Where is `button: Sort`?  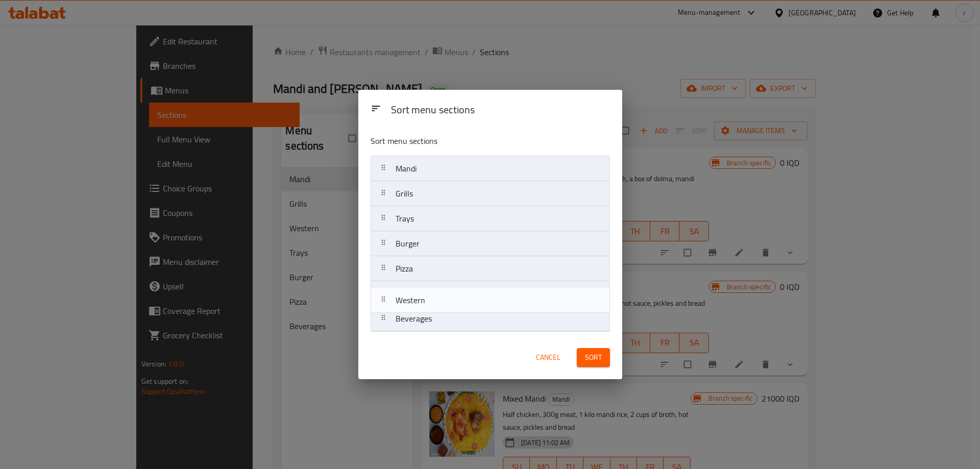
button: Sort is located at coordinates (593, 357).